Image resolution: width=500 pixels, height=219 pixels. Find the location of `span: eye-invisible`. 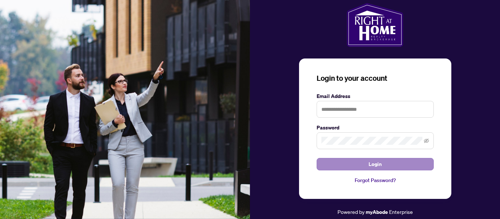

span: eye-invisible is located at coordinates (427, 141).